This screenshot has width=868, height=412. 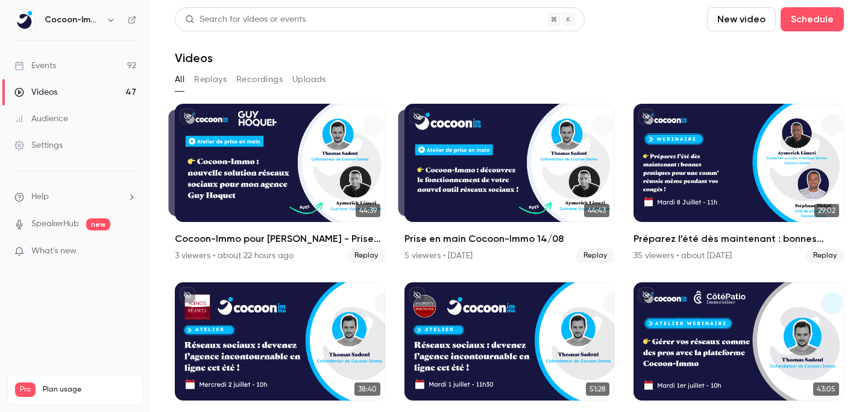 I want to click on li: help-dropdown-opener, so click(x=76, y=197).